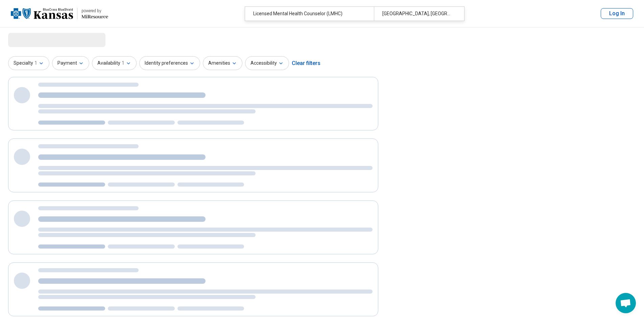 This screenshot has height=320, width=644. What do you see at coordinates (95, 11) in the screenshot?
I see `div: powered by` at bounding box center [95, 11].